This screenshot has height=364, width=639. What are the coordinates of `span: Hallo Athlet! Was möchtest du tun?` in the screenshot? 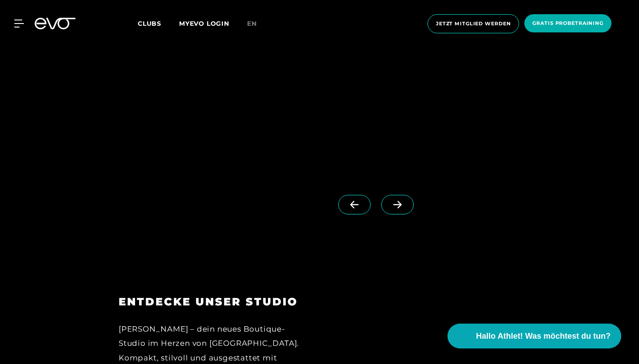 It's located at (543, 336).